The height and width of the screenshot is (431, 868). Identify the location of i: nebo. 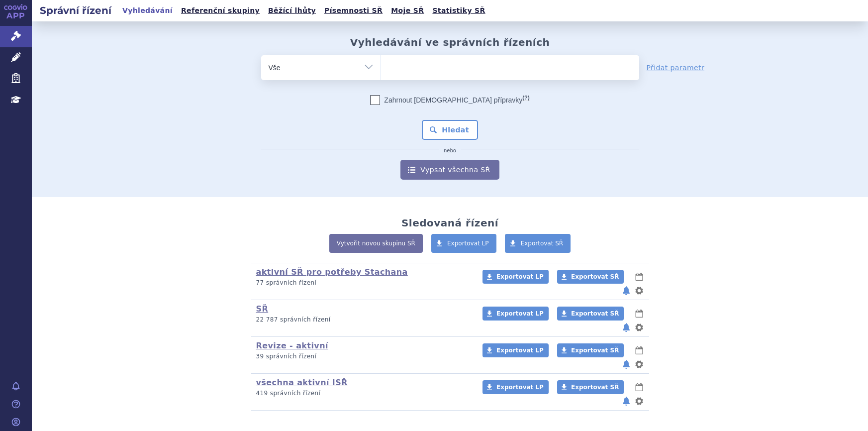
(450, 151).